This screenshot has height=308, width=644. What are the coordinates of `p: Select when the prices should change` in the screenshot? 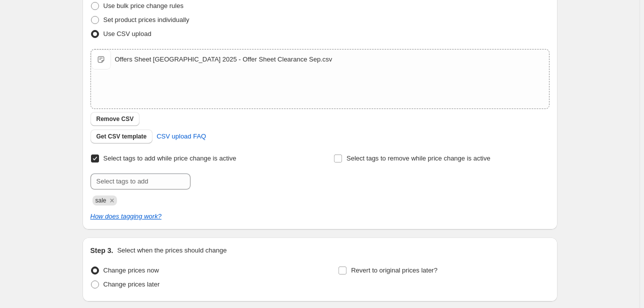 It's located at (172, 250).